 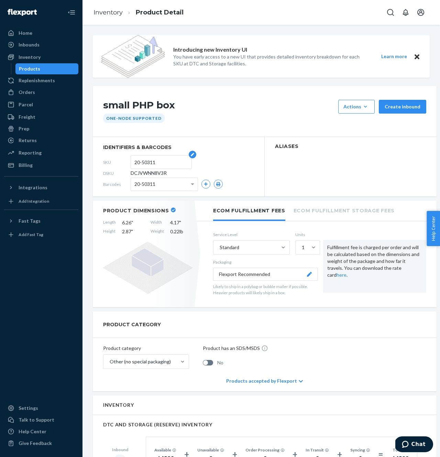 I want to click on div: Inbound, so click(x=120, y=449).